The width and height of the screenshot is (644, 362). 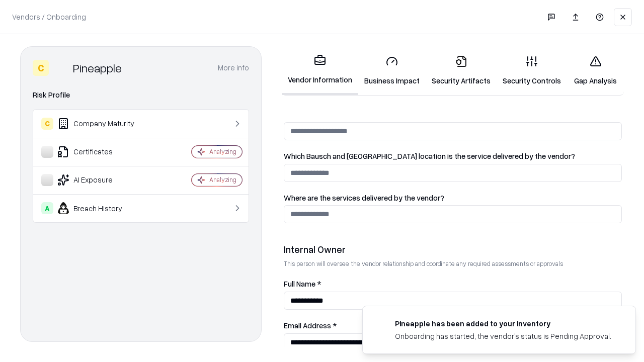 I want to click on label: Email Address *, so click(x=453, y=325).